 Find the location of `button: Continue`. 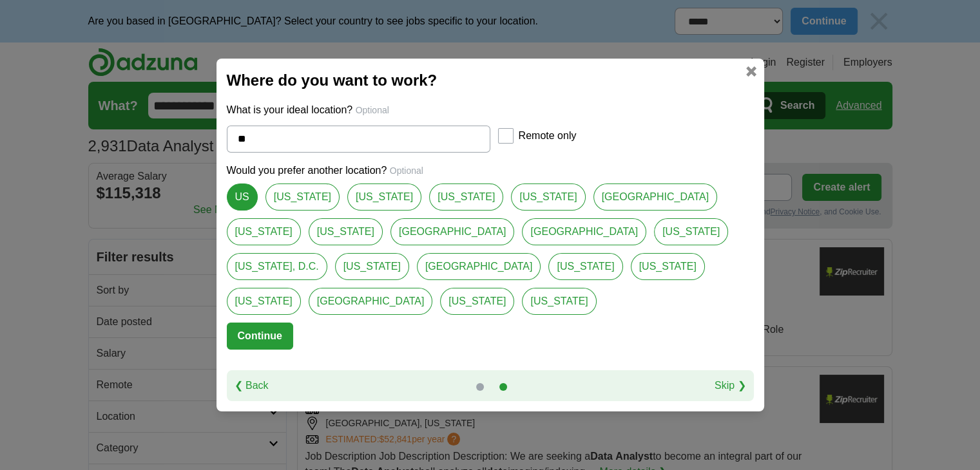

button: Continue is located at coordinates (260, 336).